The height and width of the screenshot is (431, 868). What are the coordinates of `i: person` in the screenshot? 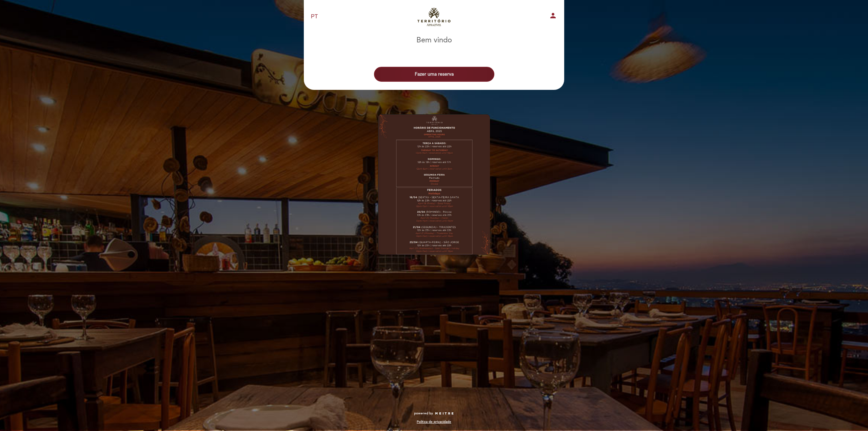 It's located at (553, 16).